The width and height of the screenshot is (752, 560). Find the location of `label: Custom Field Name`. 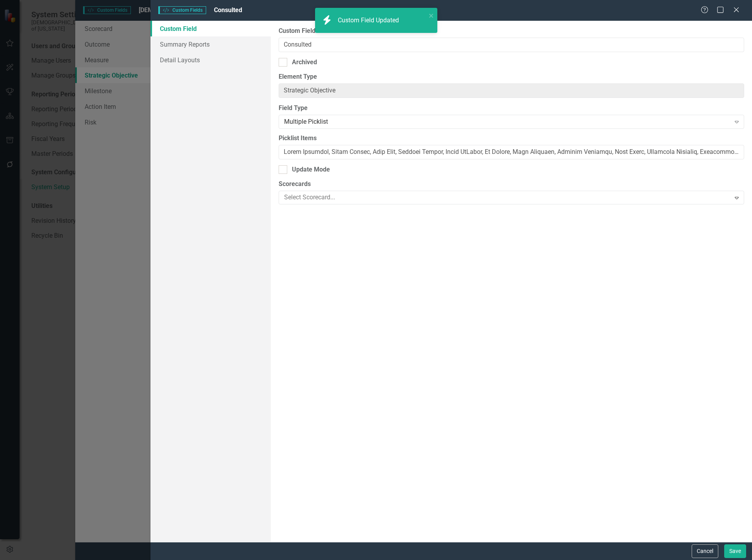

label: Custom Field Name is located at coordinates (511, 31).